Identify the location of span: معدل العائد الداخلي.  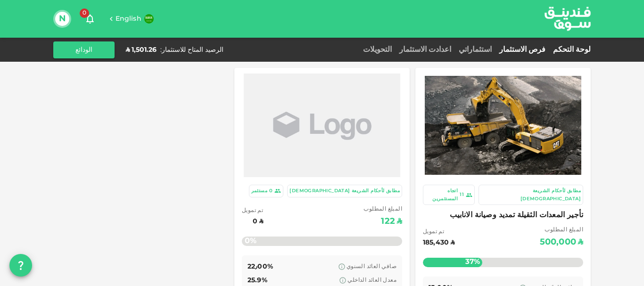
(372, 280).